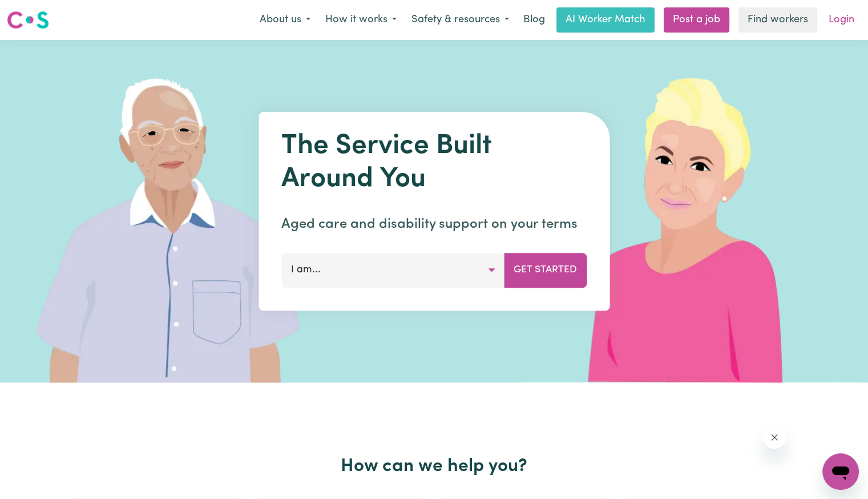  I want to click on a: Blog, so click(535, 20).